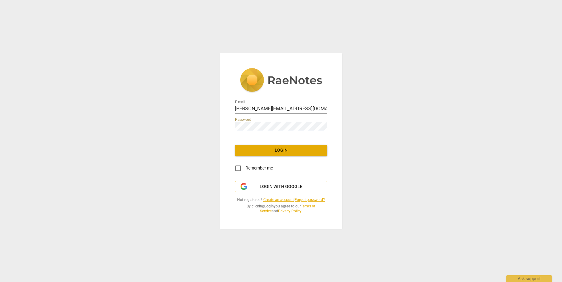 This screenshot has width=562, height=282. I want to click on button: Login with Google, so click(281, 186).